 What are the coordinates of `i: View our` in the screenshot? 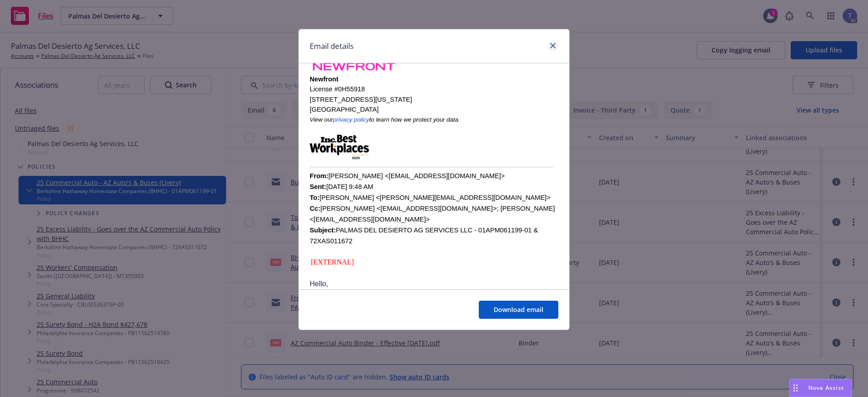 It's located at (321, 120).